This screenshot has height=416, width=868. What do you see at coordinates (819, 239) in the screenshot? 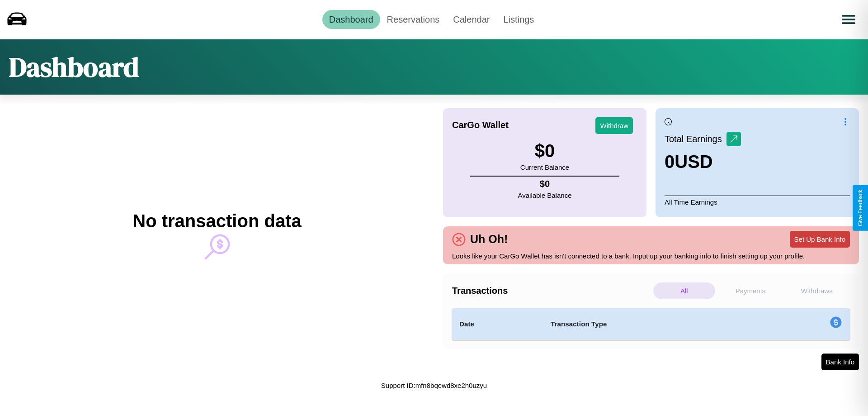
I see `button: Set Up Bank Info` at bounding box center [819, 239].